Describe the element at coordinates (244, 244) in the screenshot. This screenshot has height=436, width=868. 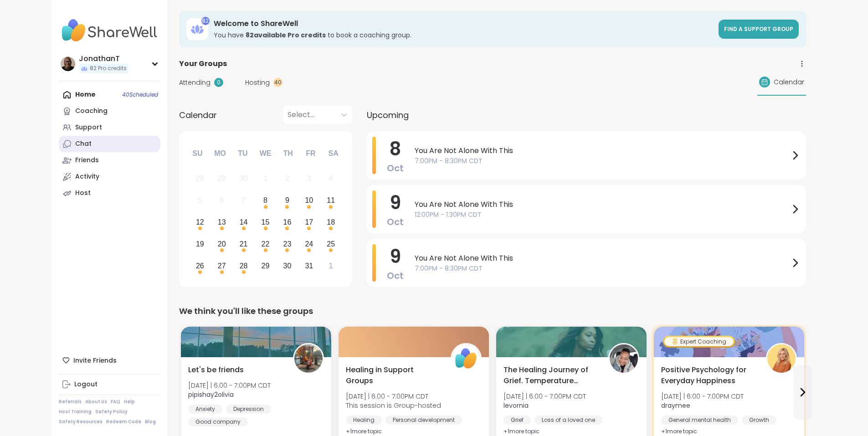
I see `div: 21` at that location.